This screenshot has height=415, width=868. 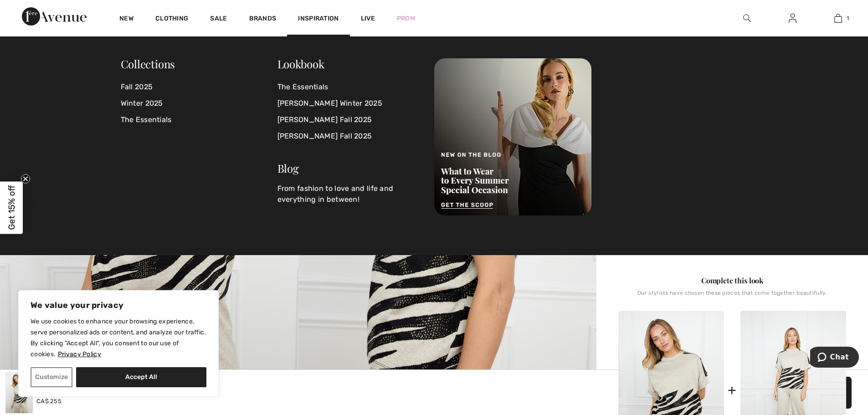 I want to click on a: 1ère Avenue, so click(x=54, y=16).